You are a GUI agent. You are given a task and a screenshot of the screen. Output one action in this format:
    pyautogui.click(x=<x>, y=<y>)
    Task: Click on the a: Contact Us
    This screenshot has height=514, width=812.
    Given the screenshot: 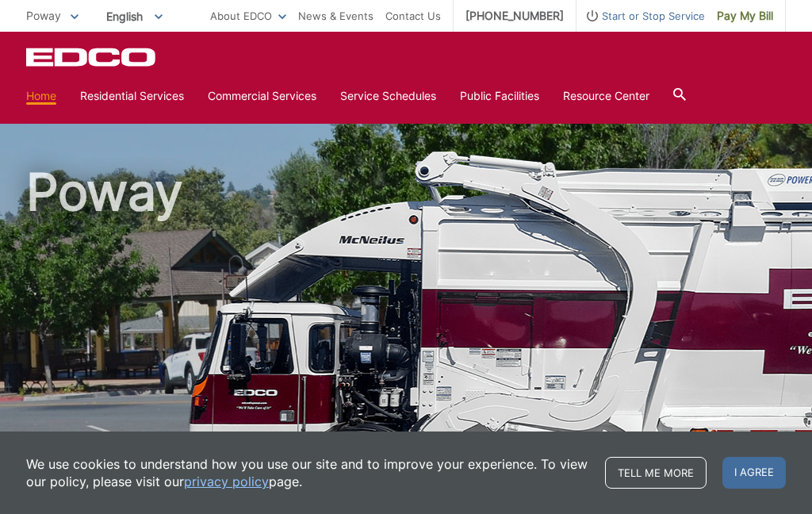 What is the action you would take?
    pyautogui.click(x=413, y=16)
    